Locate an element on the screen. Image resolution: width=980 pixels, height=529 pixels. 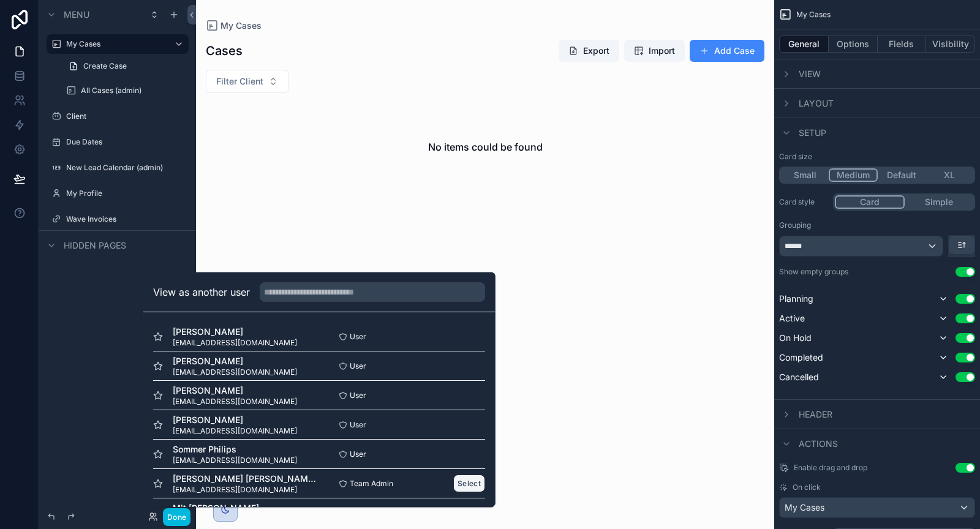
button: Card is located at coordinates (870, 202).